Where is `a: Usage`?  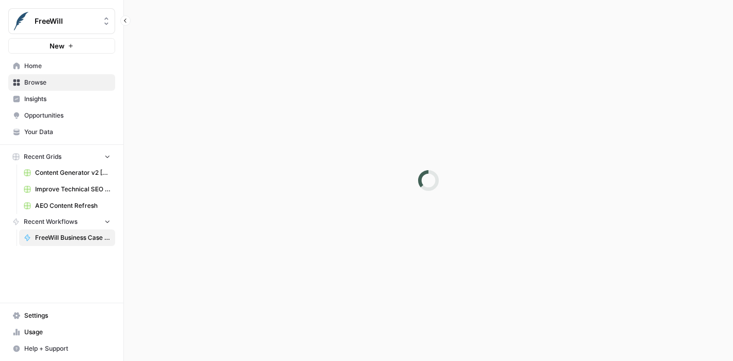
a: Usage is located at coordinates (61, 332).